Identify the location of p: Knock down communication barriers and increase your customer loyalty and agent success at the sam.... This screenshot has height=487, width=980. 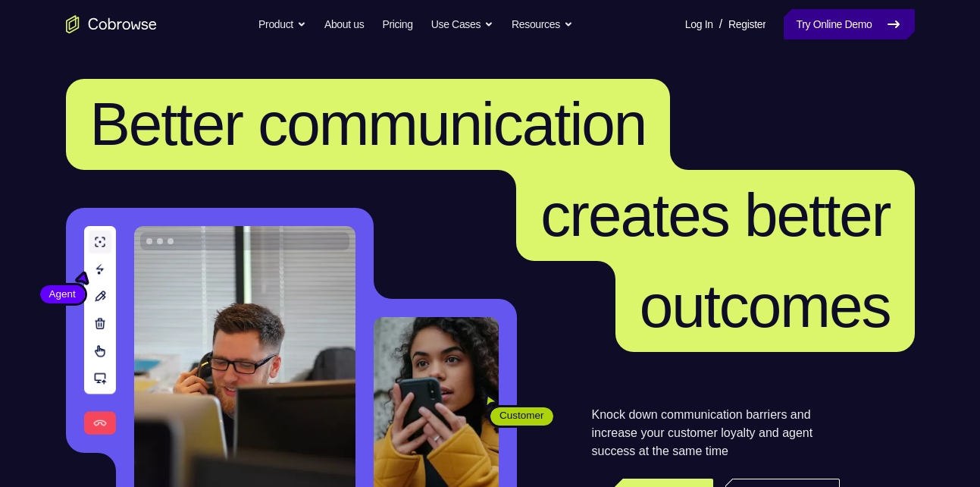
(716, 433).